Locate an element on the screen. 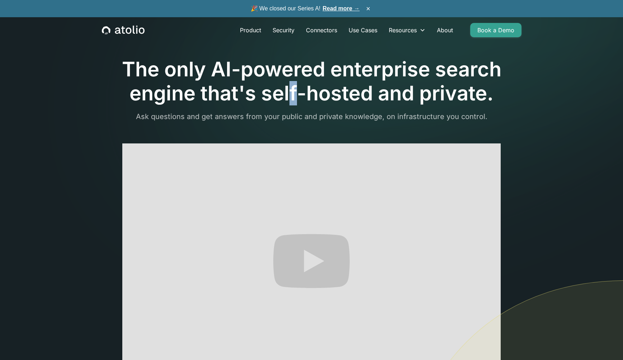 This screenshot has width=623, height=360. a: Connectors is located at coordinates (321, 30).